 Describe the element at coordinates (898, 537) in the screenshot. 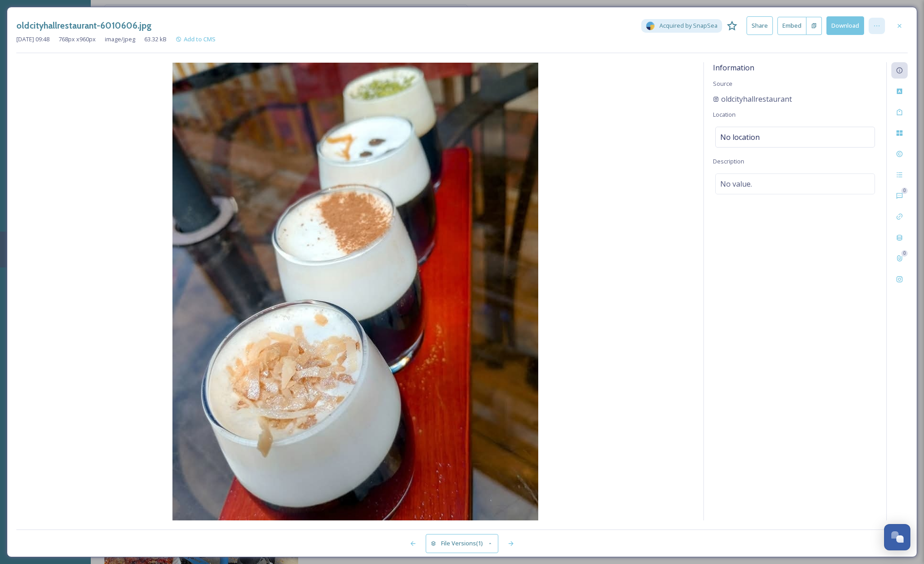

I see `button: Open Chat` at that location.